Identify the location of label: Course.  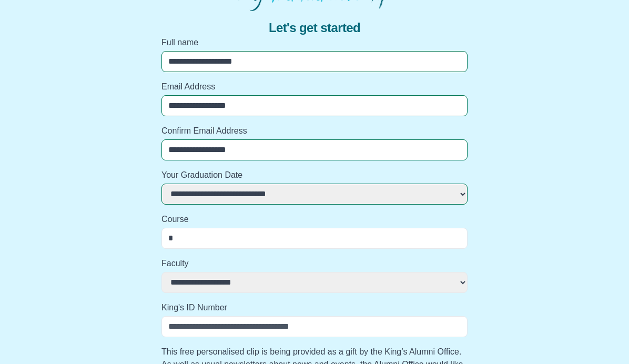
(314, 219).